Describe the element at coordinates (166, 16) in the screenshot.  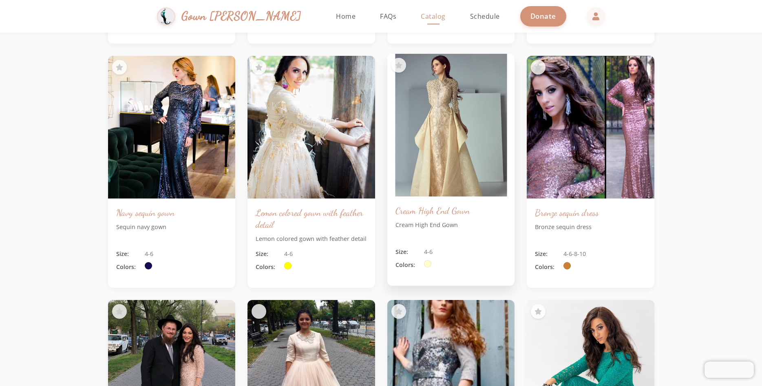
I see `img: Gown Gmach Logo` at that location.